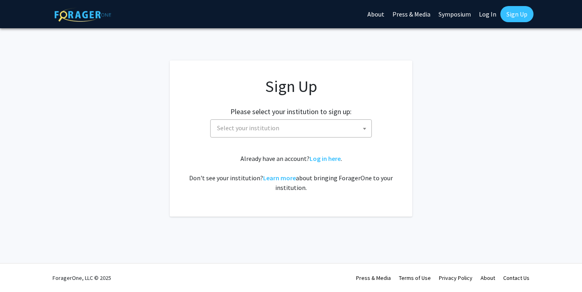 Image resolution: width=582 pixels, height=292 pixels. Describe the element at coordinates (83, 15) in the screenshot. I see `img: ForagerOne Logo` at that location.